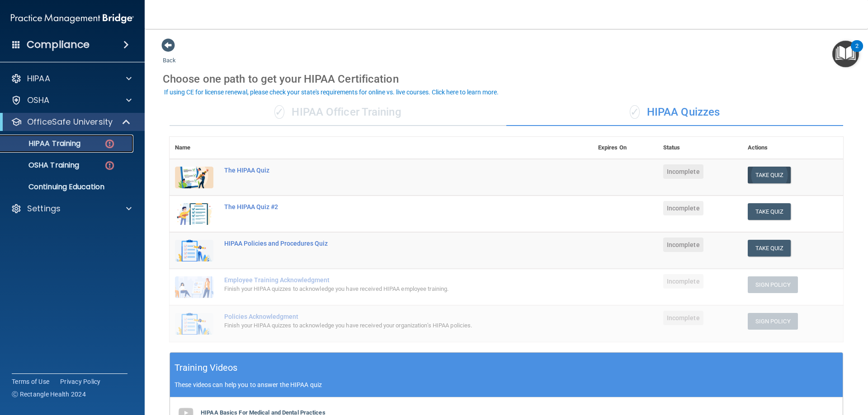 This screenshot has height=415, width=868. Describe the element at coordinates (80, 382) in the screenshot. I see `a: Privacy Policy` at that location.